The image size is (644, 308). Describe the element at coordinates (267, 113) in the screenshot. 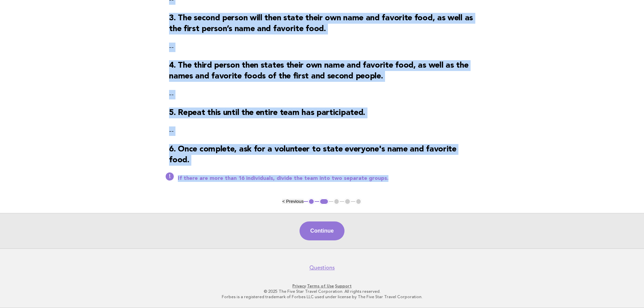

I see `strong: 5. Repeat this until the entire team has participated.` at that location.